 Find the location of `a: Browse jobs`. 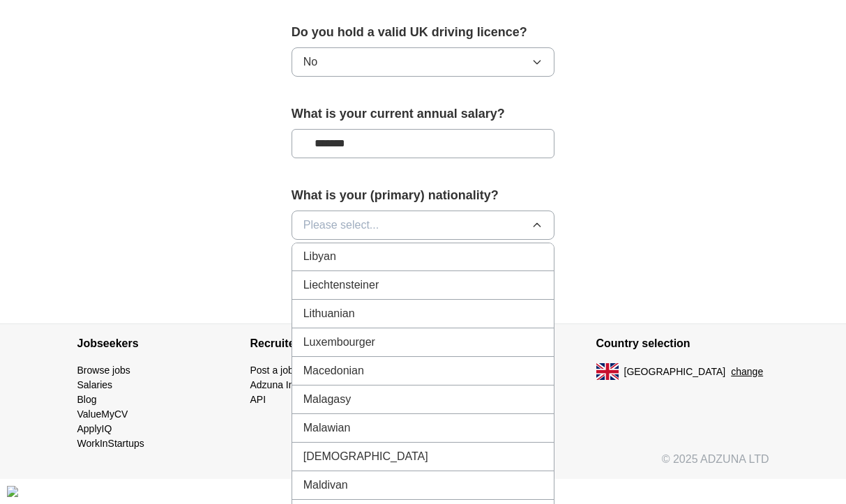

a: Browse jobs is located at coordinates (104, 370).